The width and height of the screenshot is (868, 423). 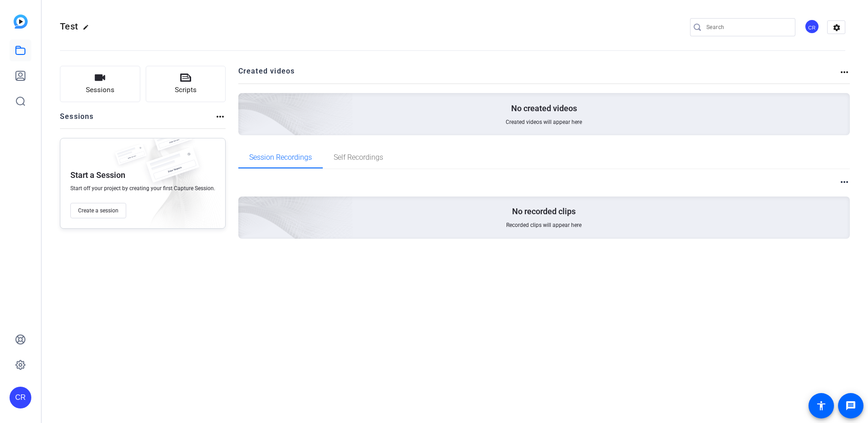 What do you see at coordinates (186, 90) in the screenshot?
I see `span: Scripts` at bounding box center [186, 90].